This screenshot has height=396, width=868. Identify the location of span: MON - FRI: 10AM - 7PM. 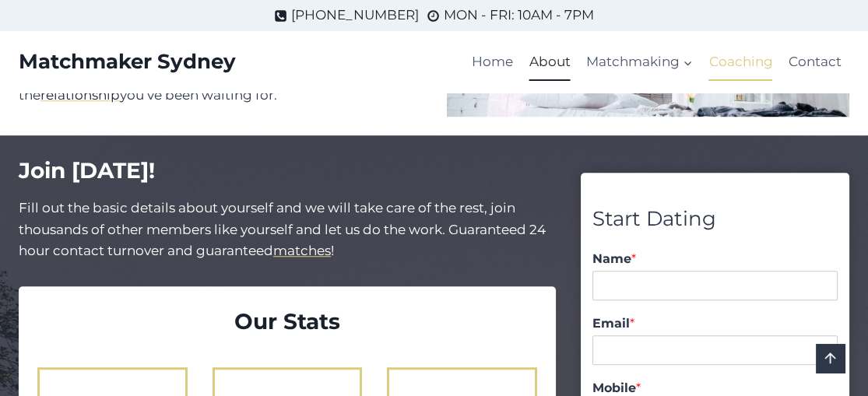
(518, 14).